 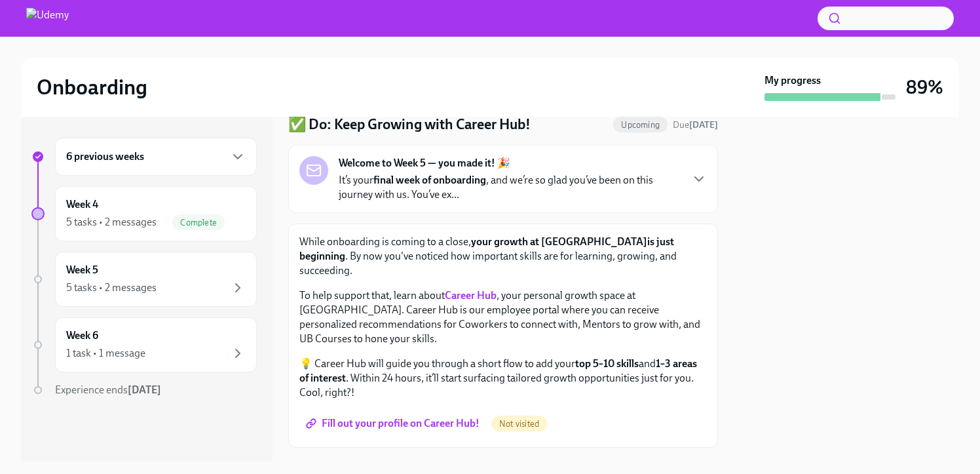 What do you see at coordinates (144, 214) in the screenshot?
I see `a: Week 45 tasks • 2 messagesComplete` at bounding box center [144, 214].